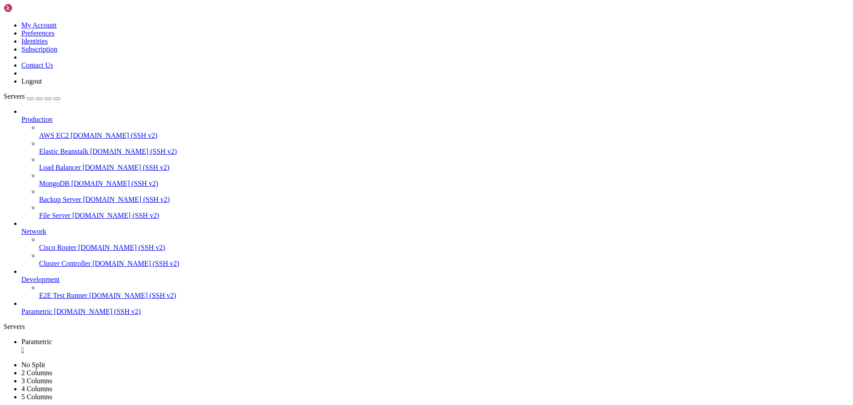  I want to click on a: 5 Columns, so click(37, 396).